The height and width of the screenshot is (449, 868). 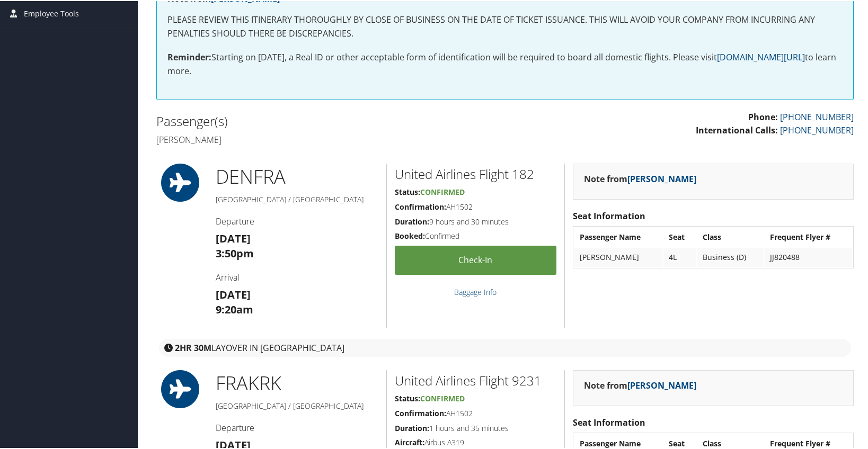 What do you see at coordinates (737, 129) in the screenshot?
I see `strong: International Calls:` at bounding box center [737, 129].